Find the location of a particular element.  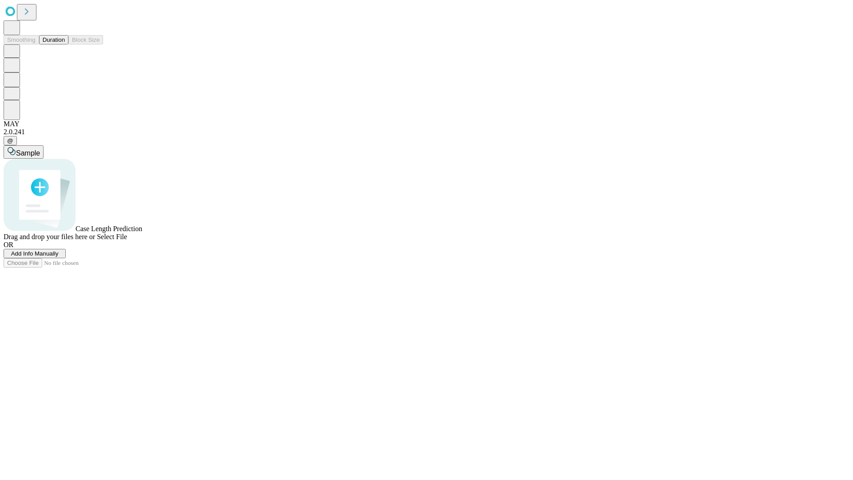

span: Add Info Manually is located at coordinates (35, 253).